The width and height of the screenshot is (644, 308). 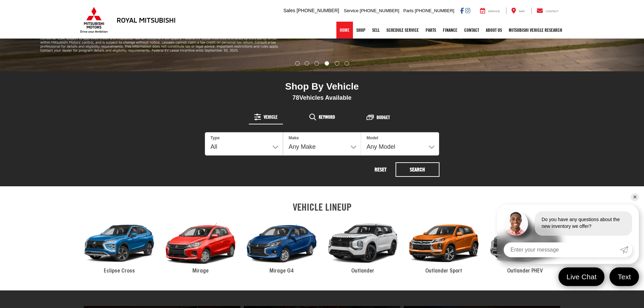 I want to click on span: Live Chat, so click(x=582, y=276).